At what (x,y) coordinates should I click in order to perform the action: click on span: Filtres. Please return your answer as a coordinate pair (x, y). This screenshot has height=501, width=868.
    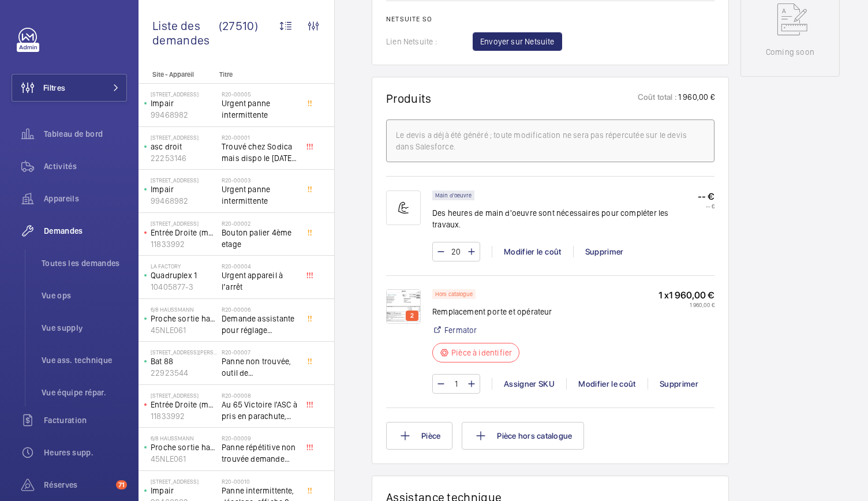
    Looking at the image, I should click on (54, 88).